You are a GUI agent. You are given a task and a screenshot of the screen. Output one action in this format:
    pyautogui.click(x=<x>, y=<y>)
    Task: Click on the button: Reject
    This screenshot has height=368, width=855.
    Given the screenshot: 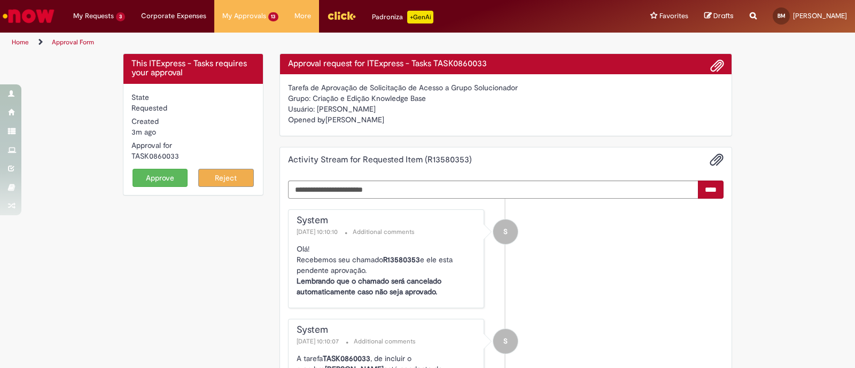 What is the action you would take?
    pyautogui.click(x=226, y=178)
    